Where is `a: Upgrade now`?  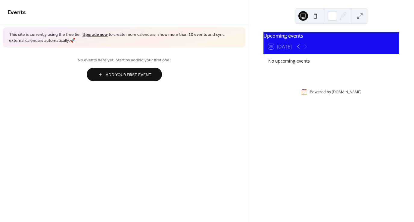 a: Upgrade now is located at coordinates (95, 35).